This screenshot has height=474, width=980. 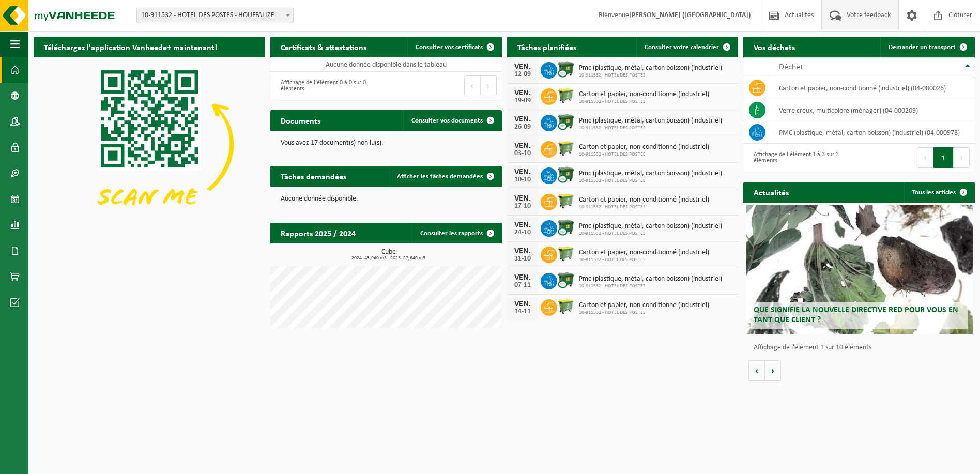 I want to click on span: Déchet, so click(x=791, y=67).